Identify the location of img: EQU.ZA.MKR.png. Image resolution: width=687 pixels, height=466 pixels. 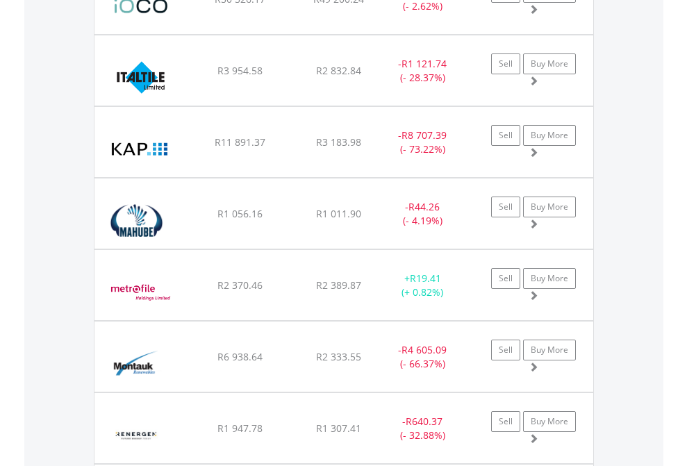
(136, 363).